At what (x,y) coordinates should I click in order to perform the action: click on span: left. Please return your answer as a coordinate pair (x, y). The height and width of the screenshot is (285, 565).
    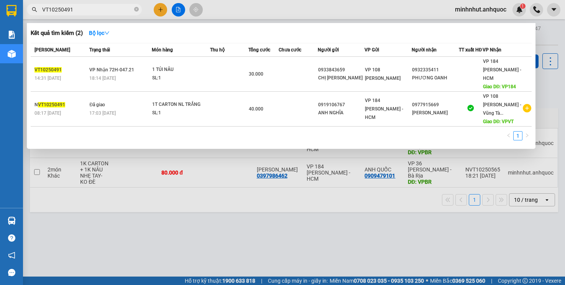
    Looking at the image, I should click on (509, 135).